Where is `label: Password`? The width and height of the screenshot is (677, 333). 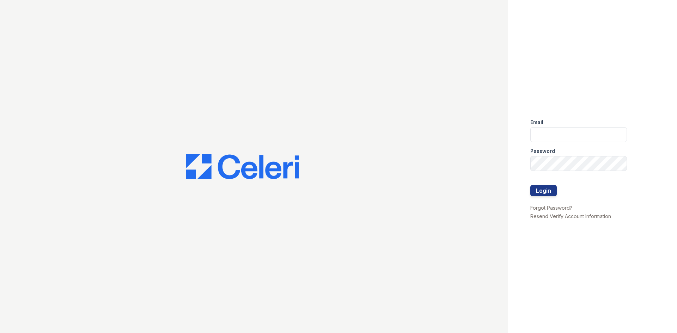
label: Password is located at coordinates (542, 151).